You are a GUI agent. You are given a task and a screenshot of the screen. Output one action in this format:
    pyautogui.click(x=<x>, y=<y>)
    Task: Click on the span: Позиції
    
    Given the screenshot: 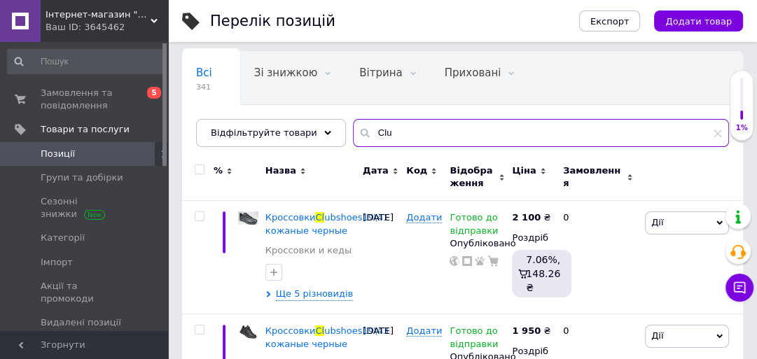 What is the action you would take?
    pyautogui.click(x=57, y=154)
    